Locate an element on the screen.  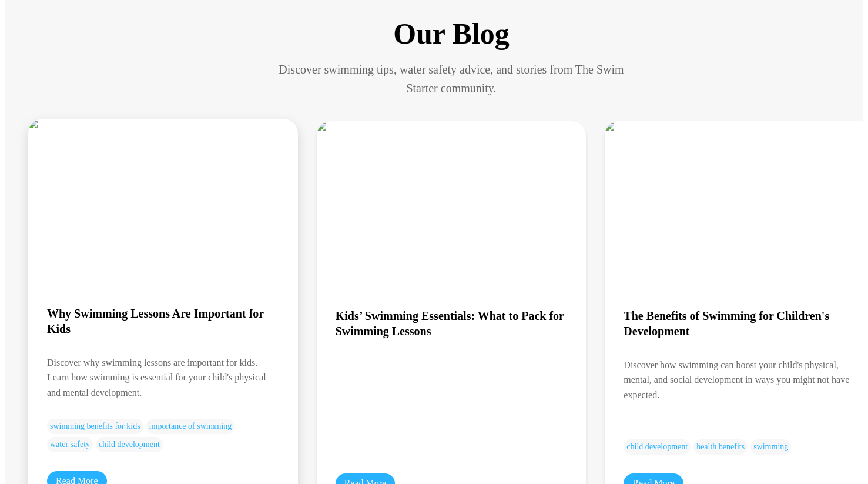
img: Kids’ Swimming Essentials: What to Pack for Swimming Lessons is located at coordinates (446, 126).